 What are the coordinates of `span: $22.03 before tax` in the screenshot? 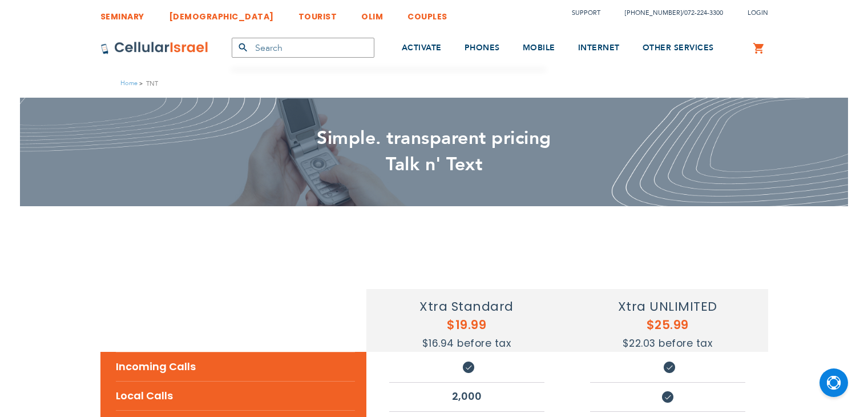 It's located at (668, 343).